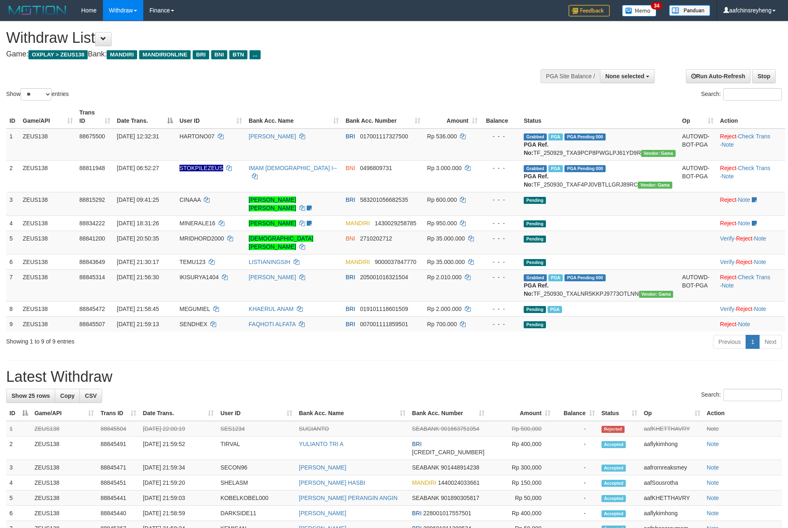  I want to click on th: ID, so click(13, 116).